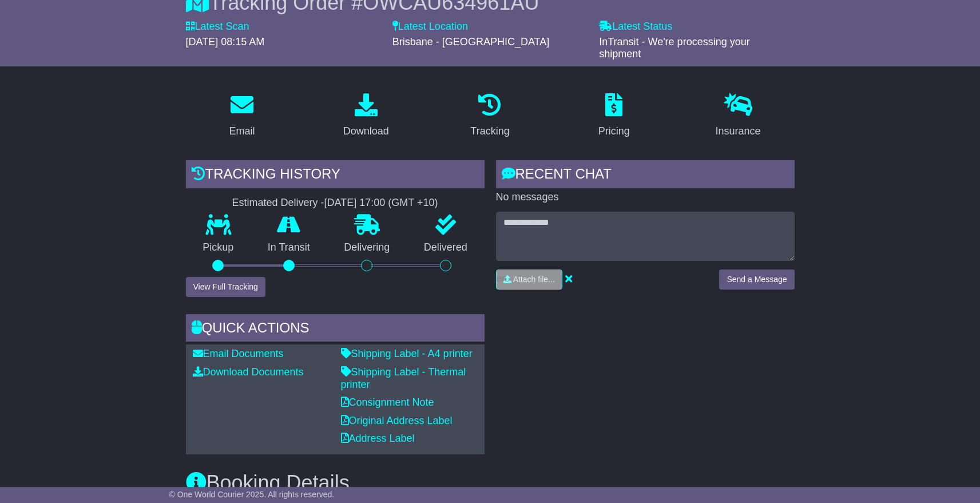  I want to click on label: Latest Location, so click(430, 27).